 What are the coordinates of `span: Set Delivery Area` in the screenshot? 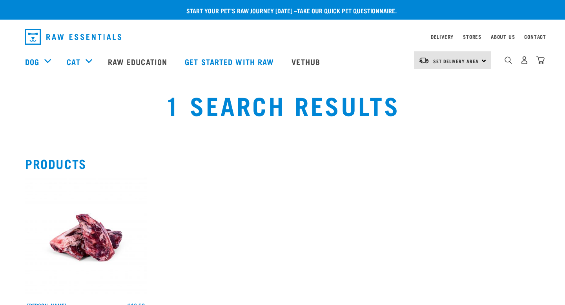 It's located at (456, 61).